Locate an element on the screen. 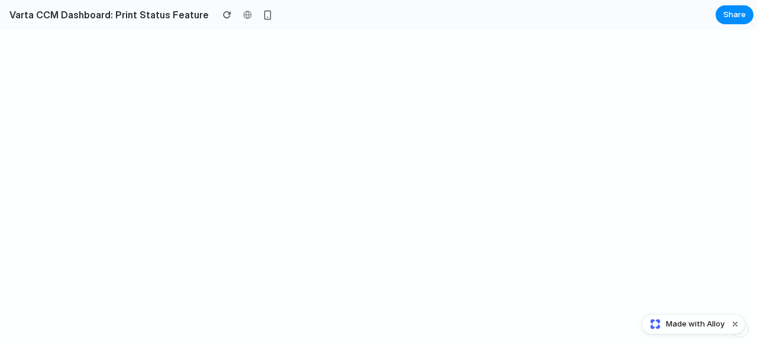 This screenshot has height=346, width=757. button: Dismiss watermark is located at coordinates (735, 324).